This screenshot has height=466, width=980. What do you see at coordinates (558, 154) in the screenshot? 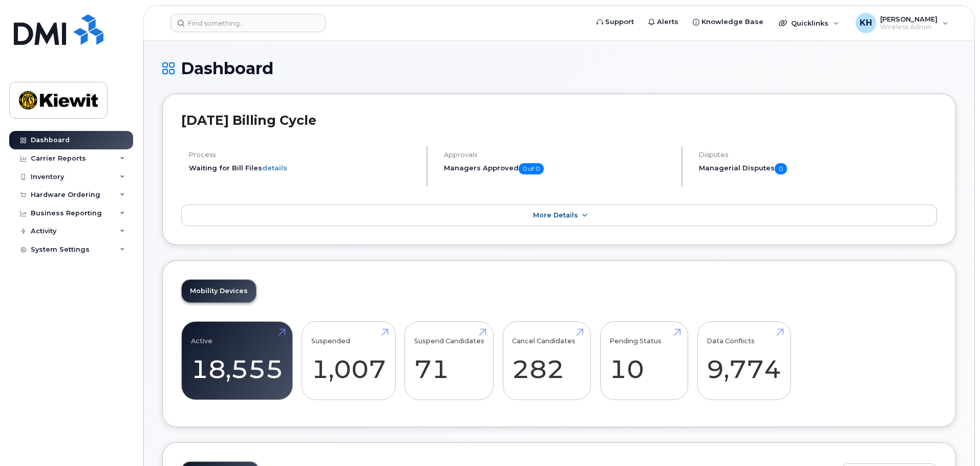
I see `h4: Approvals` at bounding box center [558, 154].